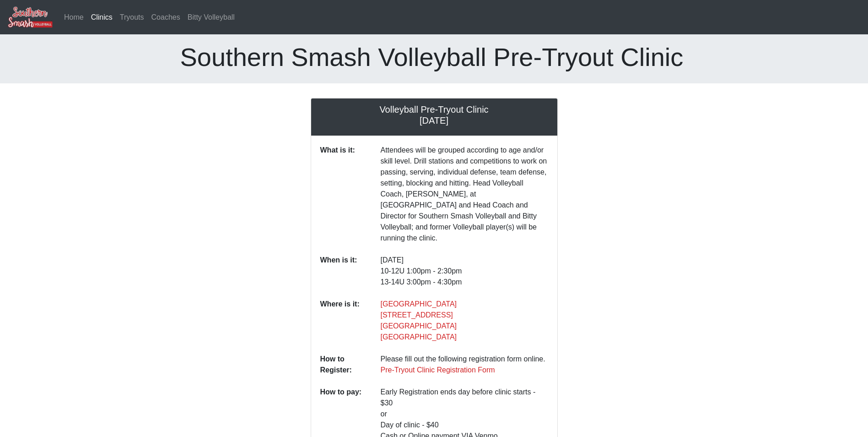 This screenshot has width=868, height=437. What do you see at coordinates (30, 17) in the screenshot?
I see `img: Southern Smash Volleyball` at bounding box center [30, 17].